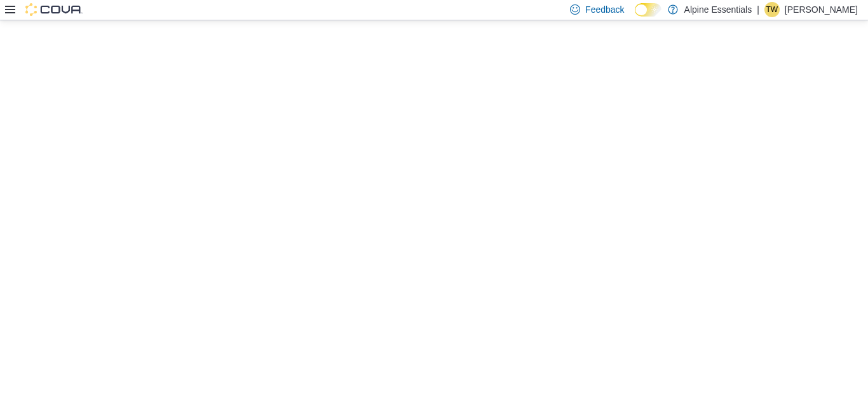 The image size is (868, 404). I want to click on span: Feedback, so click(604, 10).